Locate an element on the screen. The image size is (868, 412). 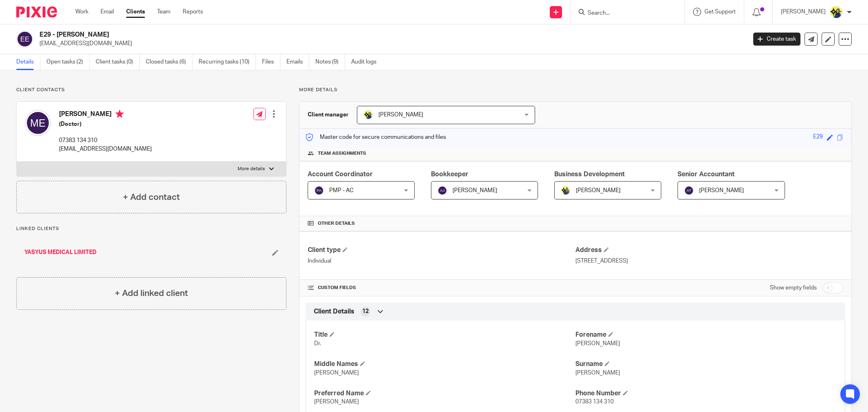
img: Pixie is located at coordinates (37, 11).